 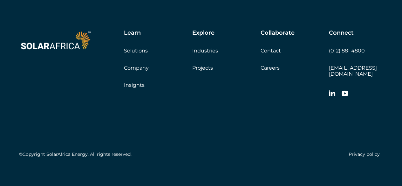 I want to click on a: Company, so click(x=136, y=68).